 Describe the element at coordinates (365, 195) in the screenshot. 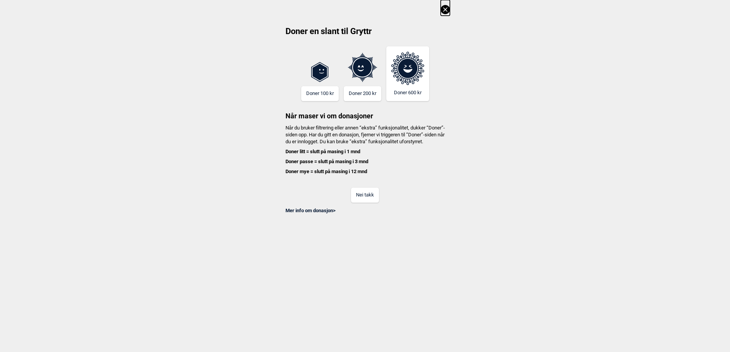

I see `button: Nei takk` at that location.